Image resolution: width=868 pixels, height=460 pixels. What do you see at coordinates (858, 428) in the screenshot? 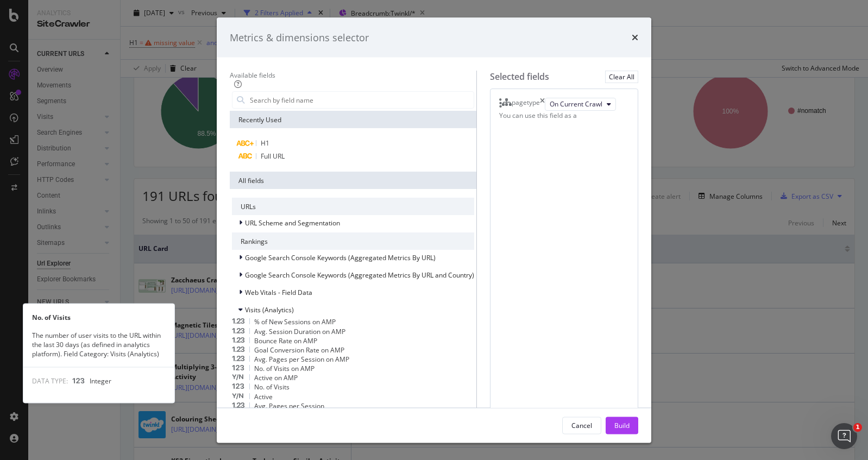
I see `span: 1` at bounding box center [858, 428].